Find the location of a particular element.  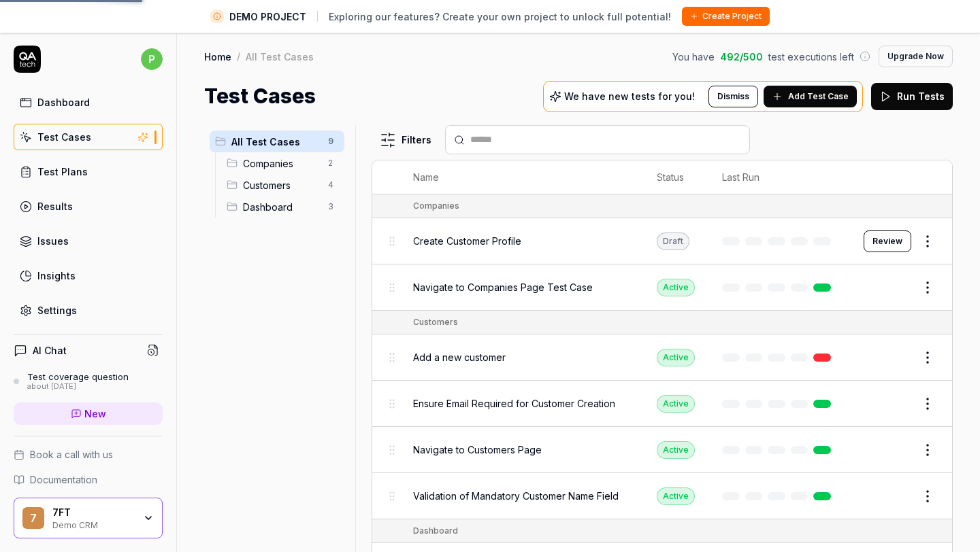

span: New is located at coordinates (96, 413).